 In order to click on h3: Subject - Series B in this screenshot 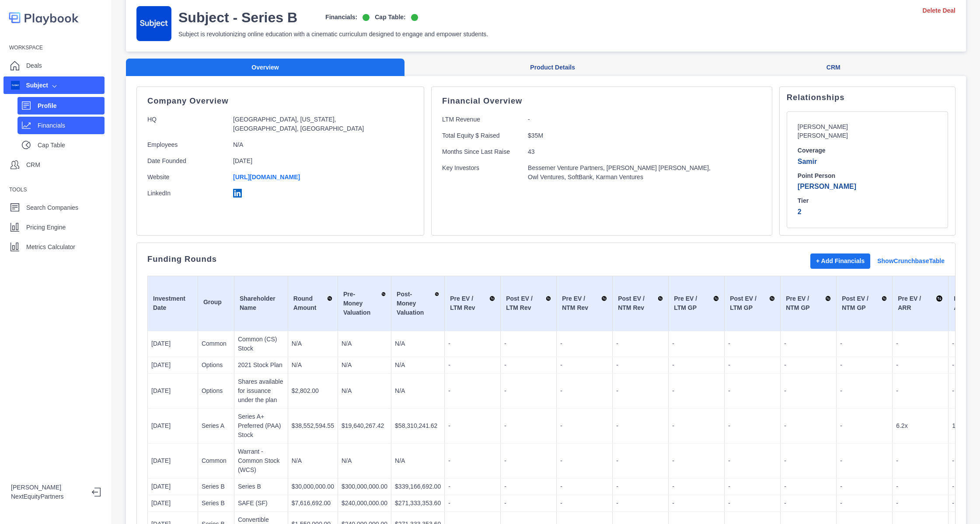, I will do `click(238, 17)`.